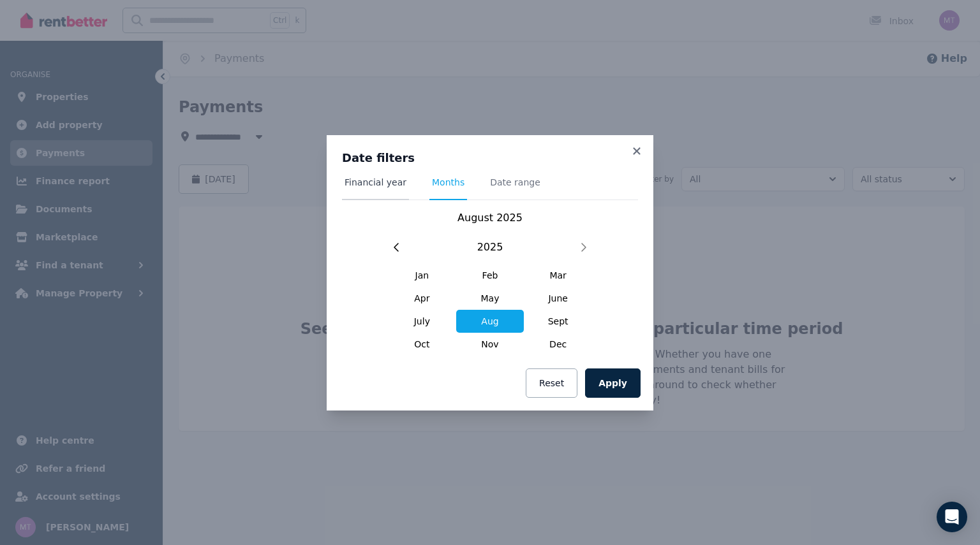  I want to click on span: July, so click(422, 321).